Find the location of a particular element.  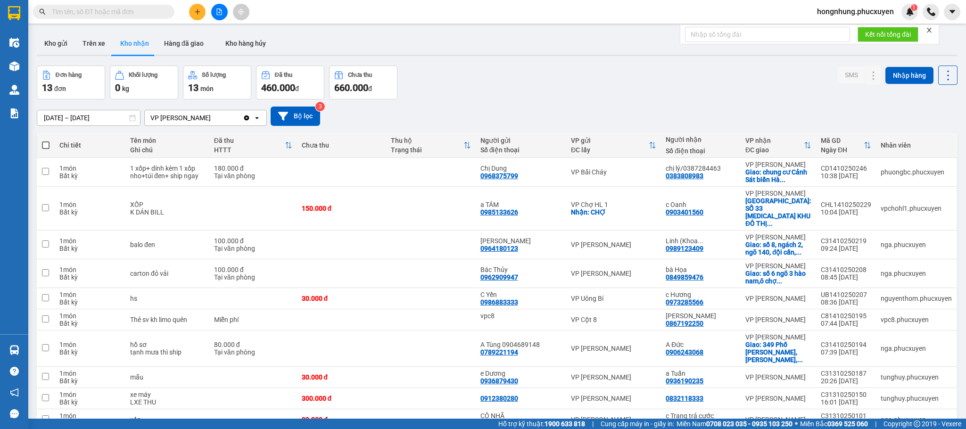

span: caret-down is located at coordinates (953, 12).